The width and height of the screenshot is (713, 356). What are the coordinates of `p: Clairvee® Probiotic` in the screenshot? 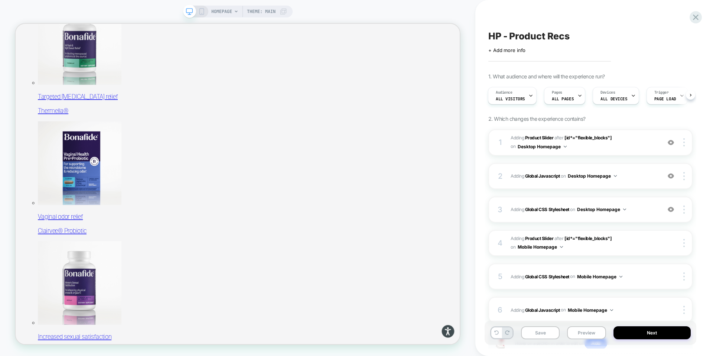 It's located at (311, 276).